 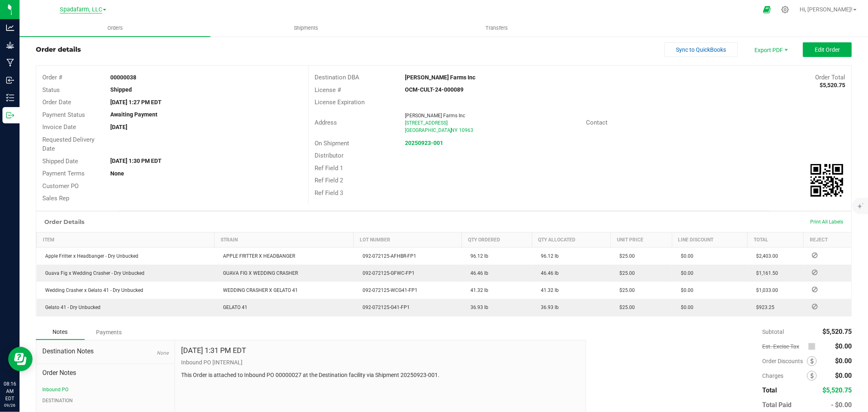 I want to click on inline-svg: Grow, so click(x=10, y=46).